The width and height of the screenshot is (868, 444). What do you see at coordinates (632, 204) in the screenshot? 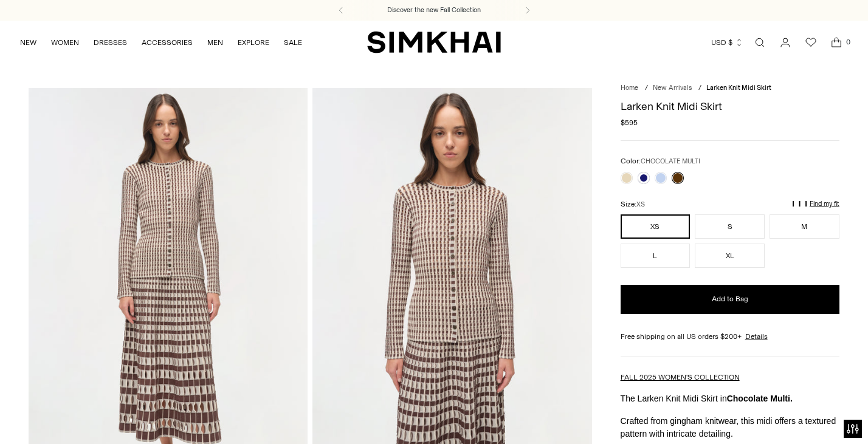
I see `label: Size:` at bounding box center [632, 204].